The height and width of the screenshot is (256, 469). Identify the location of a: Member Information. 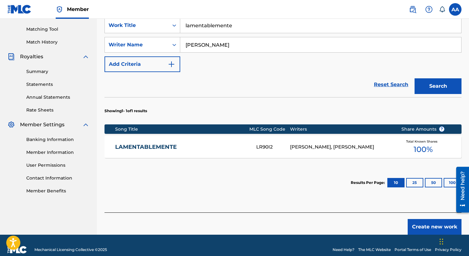
(58, 152).